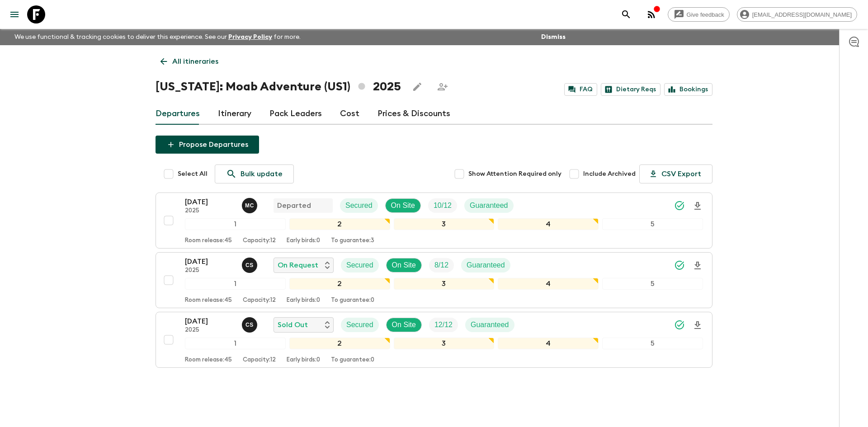 This screenshot has width=868, height=427. Describe the element at coordinates (441, 265) in the screenshot. I see `p: 8 / 12` at that location.